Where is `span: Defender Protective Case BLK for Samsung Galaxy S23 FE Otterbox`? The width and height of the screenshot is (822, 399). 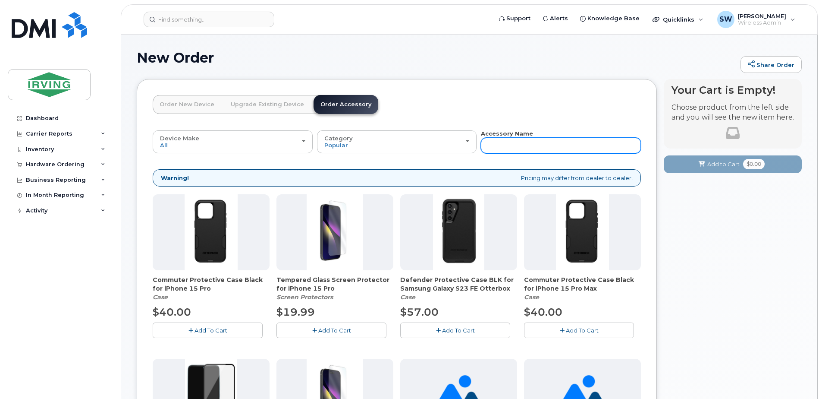
span: Defender Protective Case BLK for Samsung Galaxy S23 FE Otterbox is located at coordinates (459, 284).